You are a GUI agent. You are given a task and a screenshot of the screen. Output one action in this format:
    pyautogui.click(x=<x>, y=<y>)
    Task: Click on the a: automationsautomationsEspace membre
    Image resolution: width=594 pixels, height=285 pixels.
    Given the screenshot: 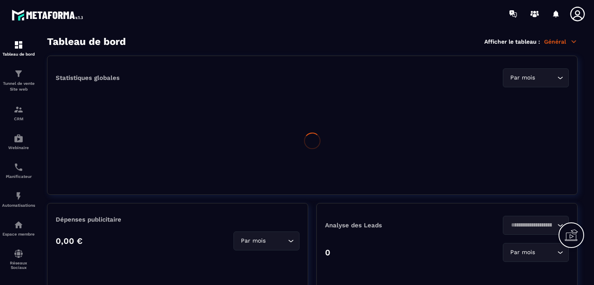 What is the action you would take?
    pyautogui.click(x=19, y=228)
    